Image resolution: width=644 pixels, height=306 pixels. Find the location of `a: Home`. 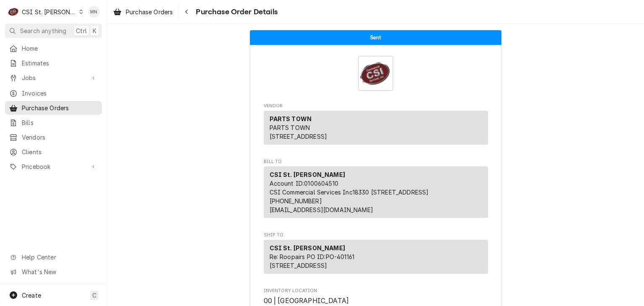

a: Home is located at coordinates (53, 48).